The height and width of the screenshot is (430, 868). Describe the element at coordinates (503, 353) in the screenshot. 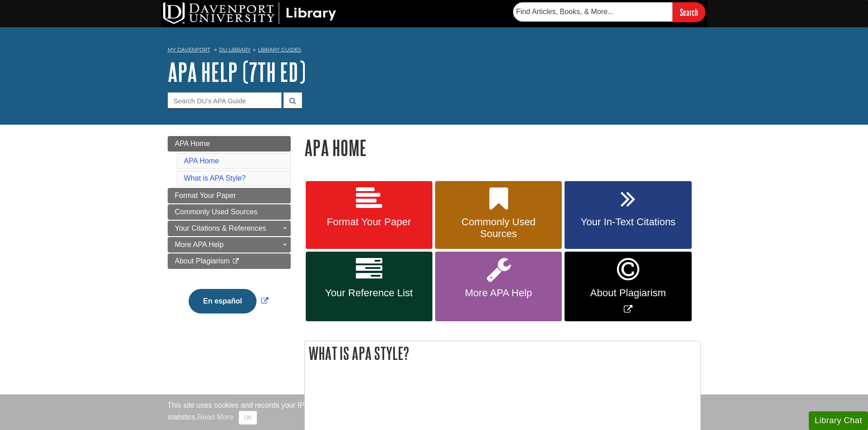

I see `h2: What is APA Style?` at that location.